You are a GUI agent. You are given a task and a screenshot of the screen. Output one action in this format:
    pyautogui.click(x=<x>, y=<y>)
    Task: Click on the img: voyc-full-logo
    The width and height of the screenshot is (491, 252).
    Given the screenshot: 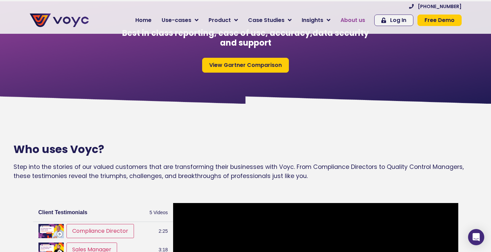 What is the action you would take?
    pyautogui.click(x=59, y=20)
    